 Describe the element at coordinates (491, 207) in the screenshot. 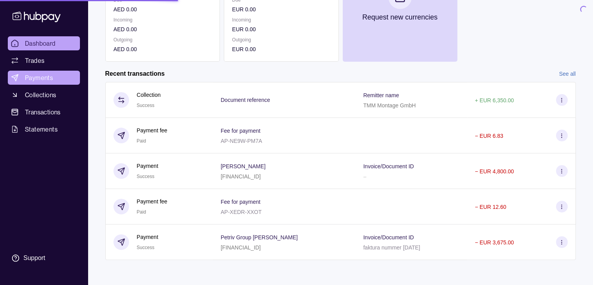

I see `p: − EUR 12.60` at that location.